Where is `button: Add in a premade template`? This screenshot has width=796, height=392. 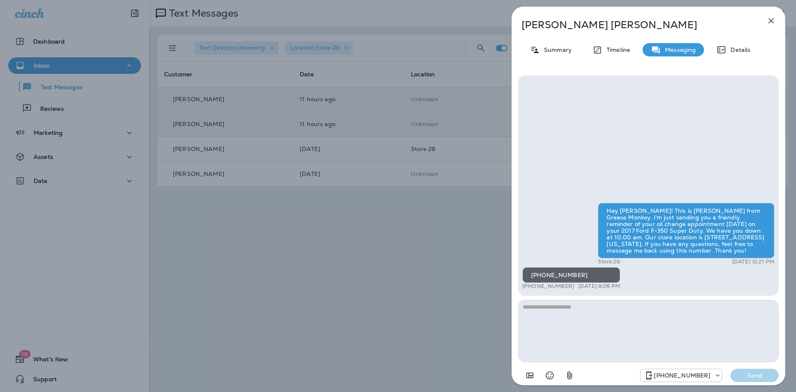 button: Add in a premade template is located at coordinates (530, 375).